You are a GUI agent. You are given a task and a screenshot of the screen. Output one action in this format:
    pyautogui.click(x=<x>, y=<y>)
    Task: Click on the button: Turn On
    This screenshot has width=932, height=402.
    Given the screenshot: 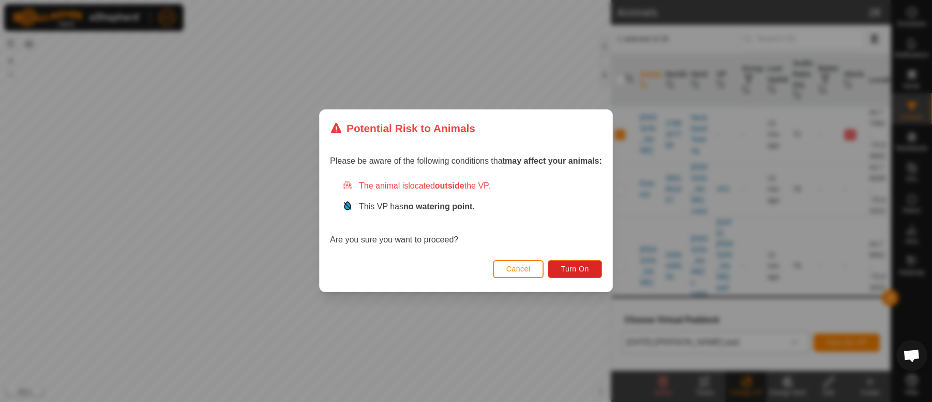 What is the action you would take?
    pyautogui.click(x=575, y=269)
    